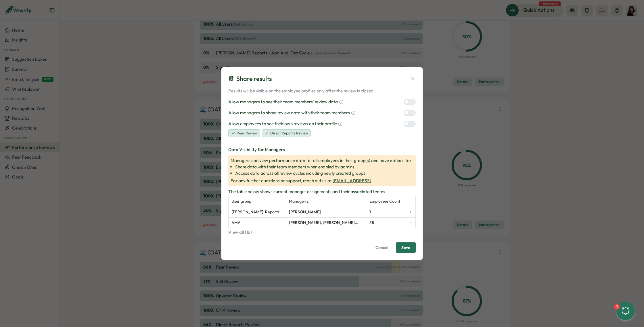 Image resolution: width=644 pixels, height=327 pixels. I want to click on div: 1, so click(617, 307).